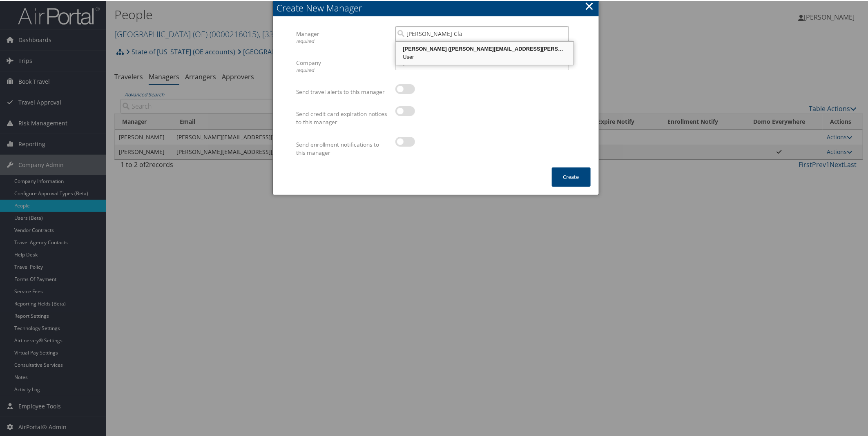 The width and height of the screenshot is (868, 437). Describe the element at coordinates (438, 7) in the screenshot. I see `div: Create New Manager` at that location.